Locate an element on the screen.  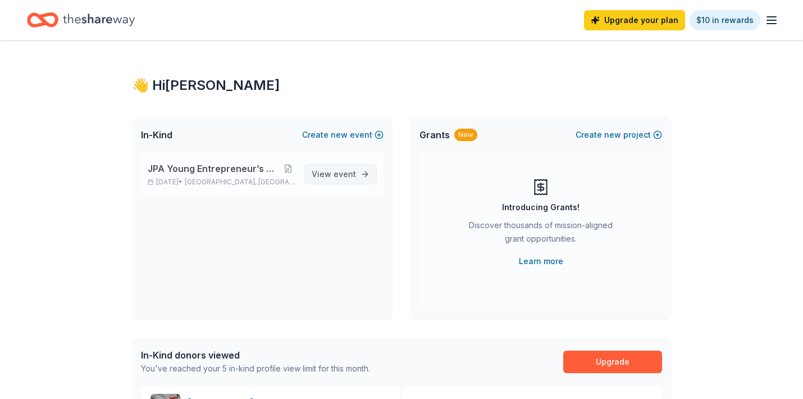
div: Introducing Grants! is located at coordinates (541, 207).